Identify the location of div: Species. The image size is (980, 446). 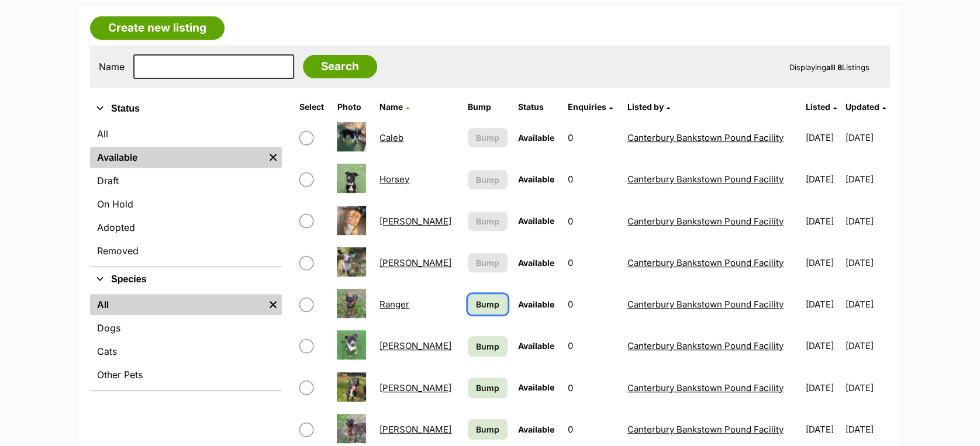
(186, 340).